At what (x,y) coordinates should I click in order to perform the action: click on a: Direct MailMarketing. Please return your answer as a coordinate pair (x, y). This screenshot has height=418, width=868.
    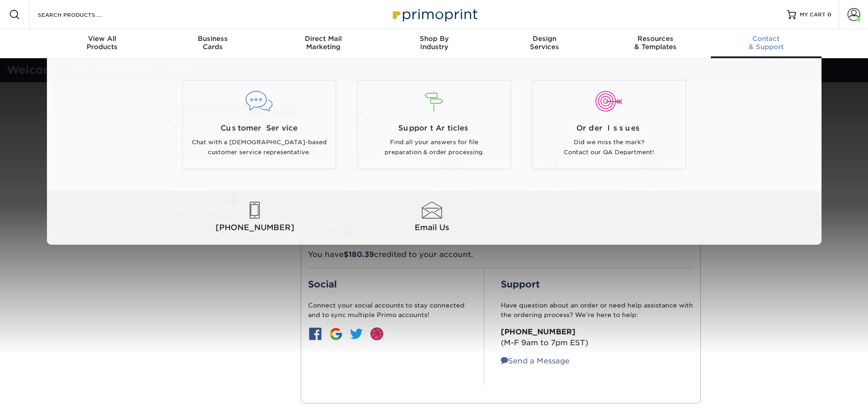
    Looking at the image, I should click on (323, 44).